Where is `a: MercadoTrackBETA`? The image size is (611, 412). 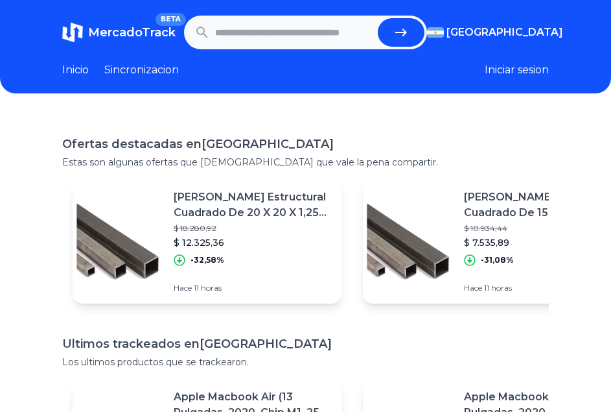
a: MercadoTrackBETA is located at coordinates (119, 32).